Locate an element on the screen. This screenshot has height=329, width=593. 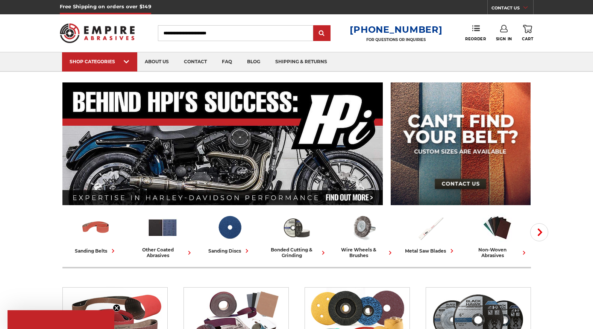
a: faq is located at coordinates (227, 62).